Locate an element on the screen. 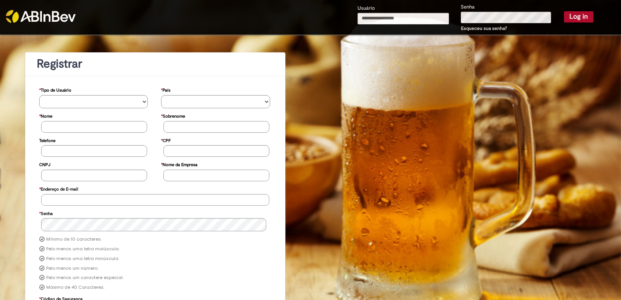  label: Sobrenome is located at coordinates (173, 115).